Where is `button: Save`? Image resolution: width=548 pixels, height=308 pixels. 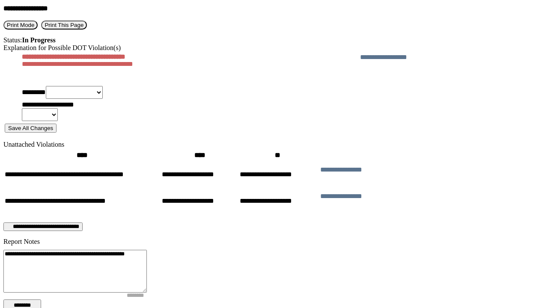 button: Save is located at coordinates (30, 128).